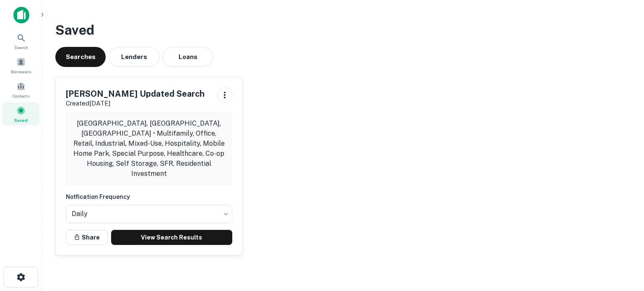 This screenshot has height=291, width=644. I want to click on button: Share, so click(87, 238).